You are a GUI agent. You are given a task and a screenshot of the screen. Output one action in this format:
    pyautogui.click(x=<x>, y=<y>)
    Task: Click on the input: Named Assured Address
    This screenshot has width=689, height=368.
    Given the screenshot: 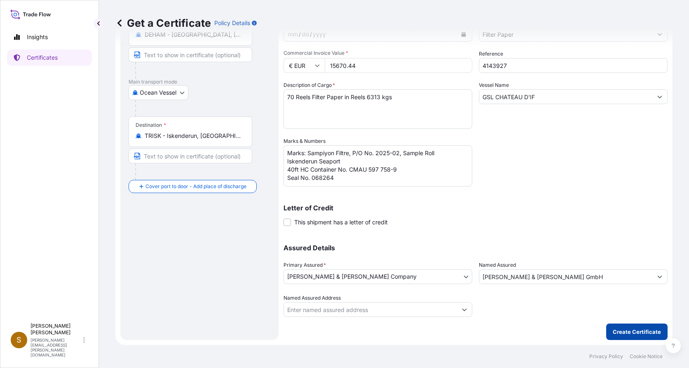 What is the action you would take?
    pyautogui.click(x=370, y=310)
    